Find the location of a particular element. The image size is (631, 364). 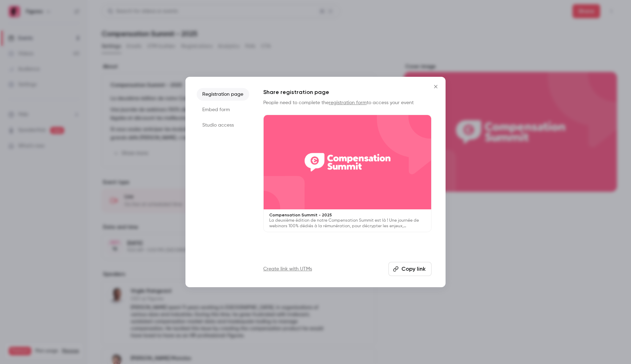

a: Compensation Summit - 2025La deuxième édition de notre Compensation Summit est là ! Une journée d... is located at coordinates (347, 173).